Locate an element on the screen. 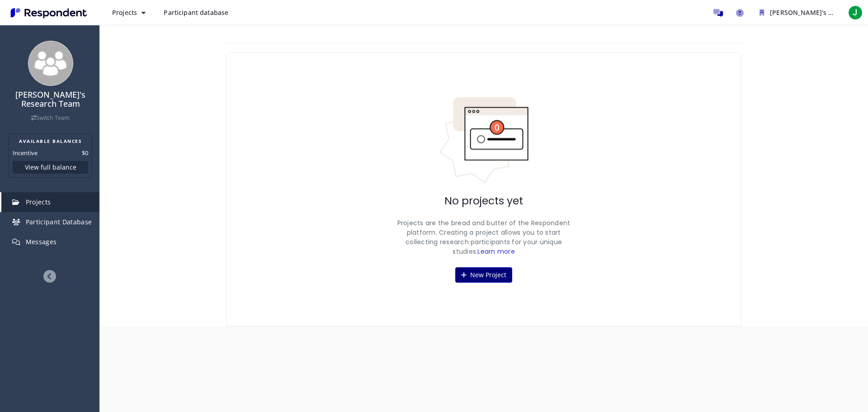 Image resolution: width=868 pixels, height=412 pixels. dd: $0 is located at coordinates (85, 153).